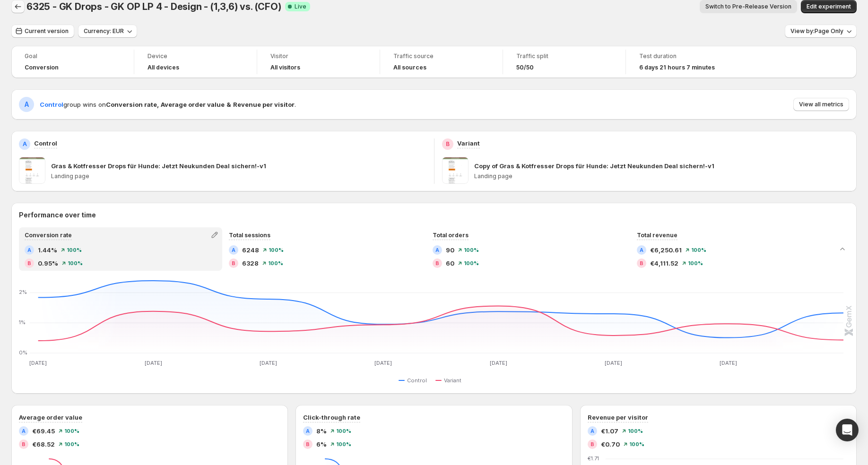 The height and width of the screenshot is (465, 868). I want to click on span: €68.52, so click(43, 444).